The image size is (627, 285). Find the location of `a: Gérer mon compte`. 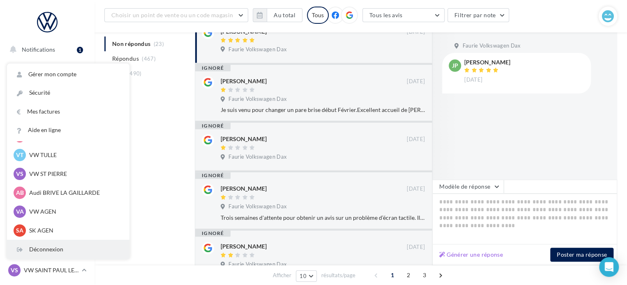

a: Gérer mon compte is located at coordinates (68, 74).